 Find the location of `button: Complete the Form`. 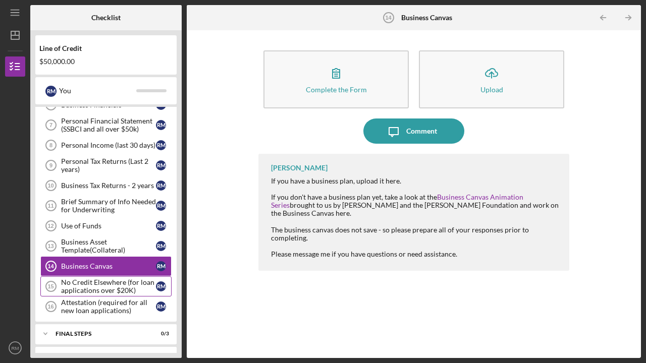

button: Complete the Form is located at coordinates (336, 79).